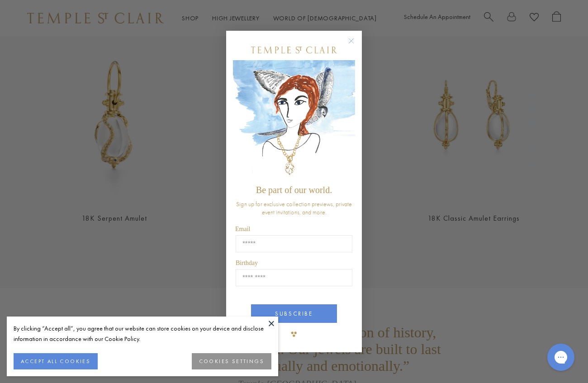  I want to click on button: SUBSCRIBE, so click(294, 313).